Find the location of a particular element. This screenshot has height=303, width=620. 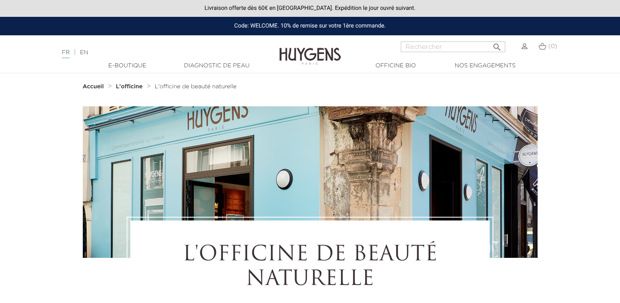

a: E-Boutique is located at coordinates (127, 66).